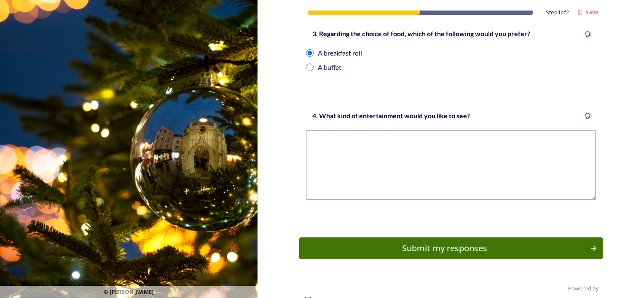 This screenshot has height=298, width=644. Describe the element at coordinates (340, 53) in the screenshot. I see `div: A breakfast roll` at that location.